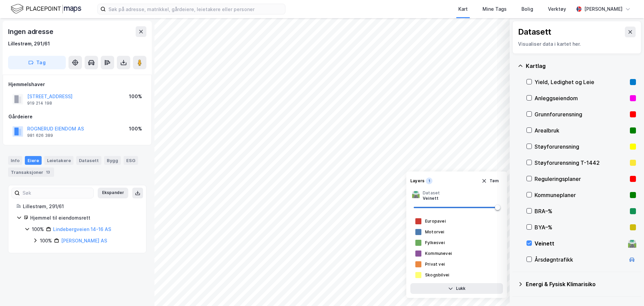  What do you see at coordinates (430, 181) in the screenshot?
I see `div: 1` at bounding box center [430, 181].